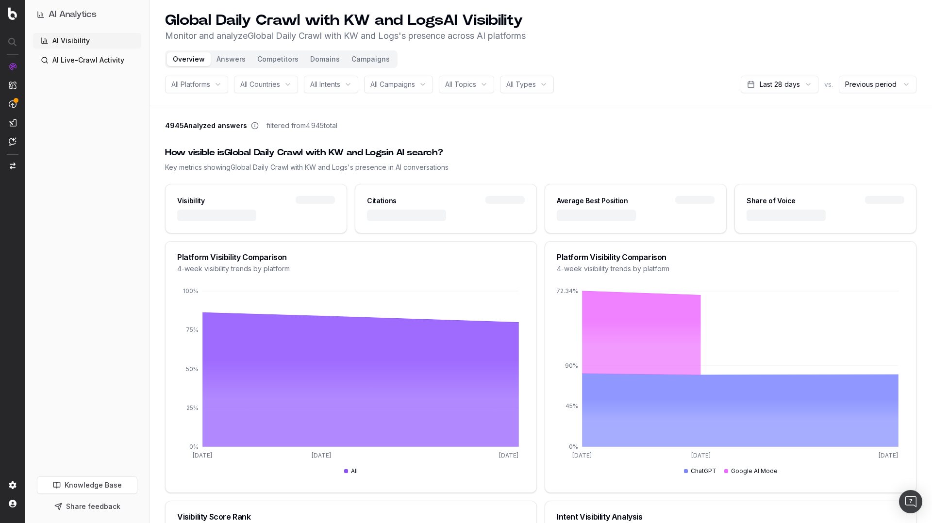 The width and height of the screenshot is (932, 523). I want to click on div: How visible is Global Daily Crawl with KW and Logs in AI search?, so click(541, 153).